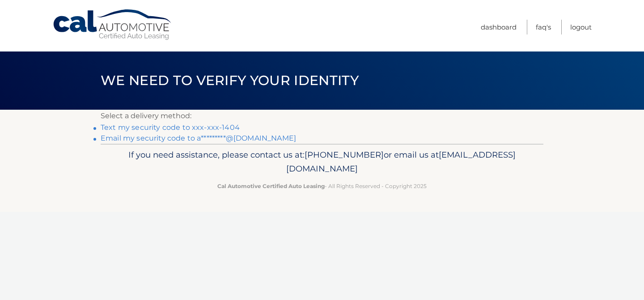  What do you see at coordinates (322, 162) in the screenshot?
I see `p: If you need assistance, please contact us at: or email us at` at bounding box center [322, 162].